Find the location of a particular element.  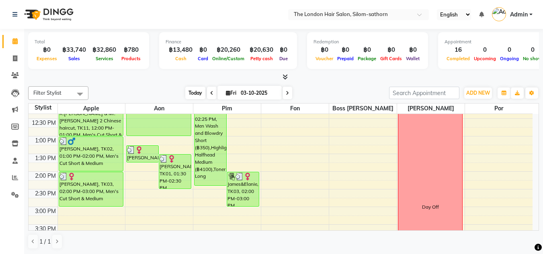

span: Filter Stylist is located at coordinates (47, 93).